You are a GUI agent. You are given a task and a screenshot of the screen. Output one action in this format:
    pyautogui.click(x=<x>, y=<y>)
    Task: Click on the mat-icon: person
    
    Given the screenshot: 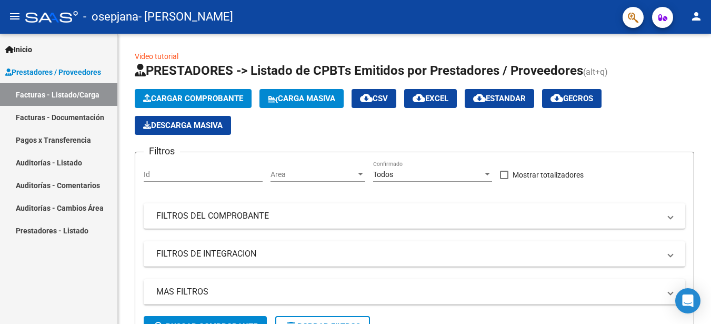 What is the action you would take?
    pyautogui.click(x=697, y=16)
    